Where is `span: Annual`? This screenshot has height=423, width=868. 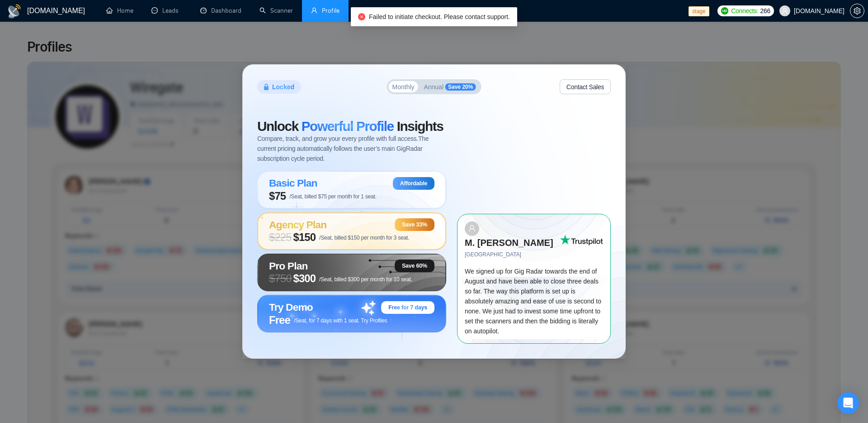 span: Annual is located at coordinates (434, 87).